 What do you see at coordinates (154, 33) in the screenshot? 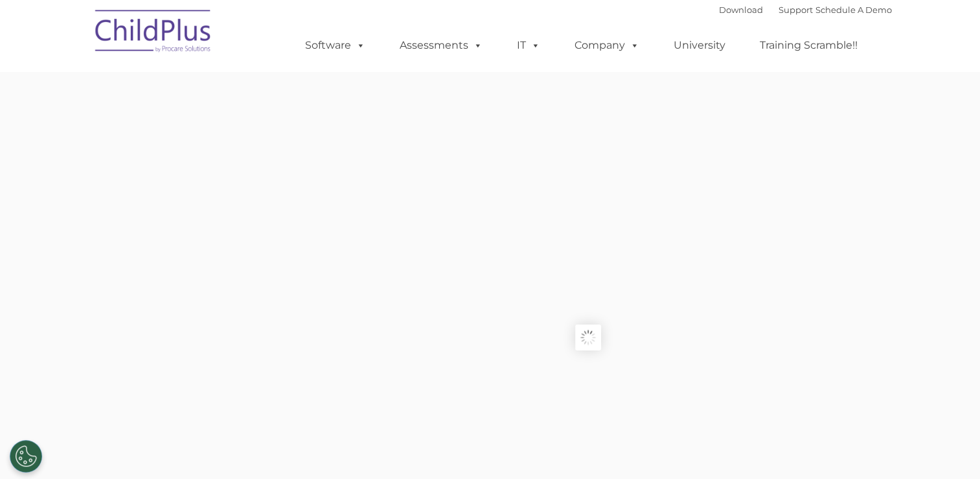
I see `img: ChildPlus by Procare Solutions` at bounding box center [154, 33].